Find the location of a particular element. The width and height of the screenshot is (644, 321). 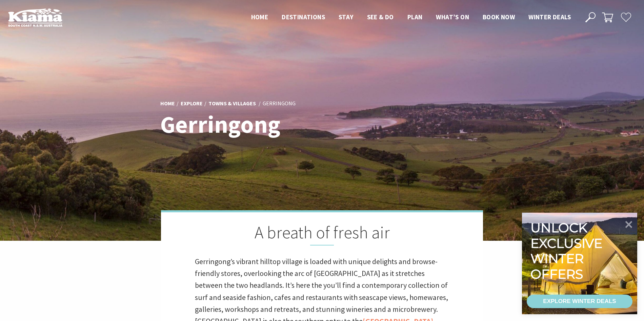

h2: A breath of fresh air is located at coordinates (322, 234).